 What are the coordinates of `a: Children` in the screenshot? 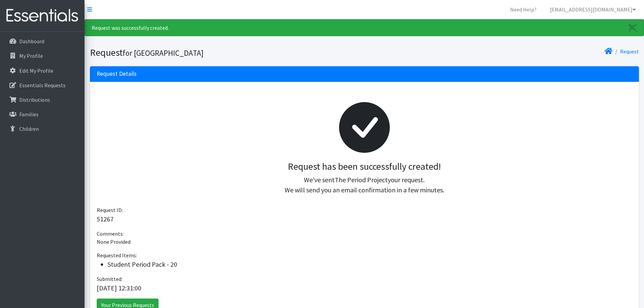 It's located at (42, 129).